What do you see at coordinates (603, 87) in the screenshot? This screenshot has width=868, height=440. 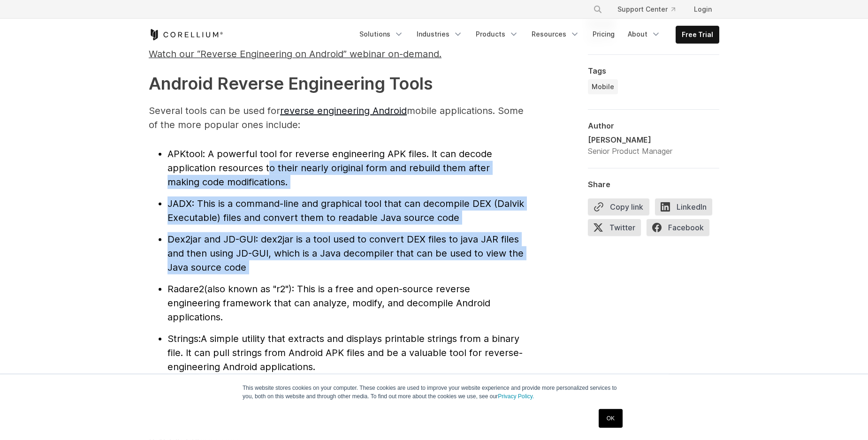 I see `span: Mobile` at bounding box center [603, 87].